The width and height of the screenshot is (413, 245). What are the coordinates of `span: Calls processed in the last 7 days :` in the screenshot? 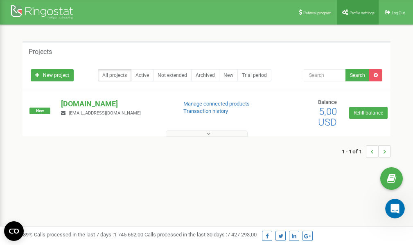 It's located at (88, 234).